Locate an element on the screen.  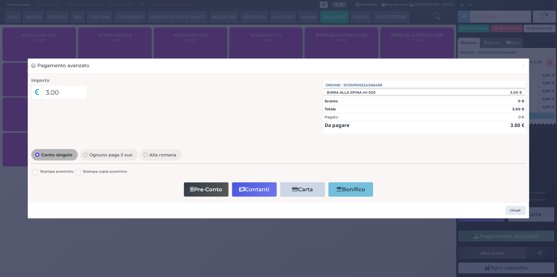
label: Importo is located at coordinates (40, 80).